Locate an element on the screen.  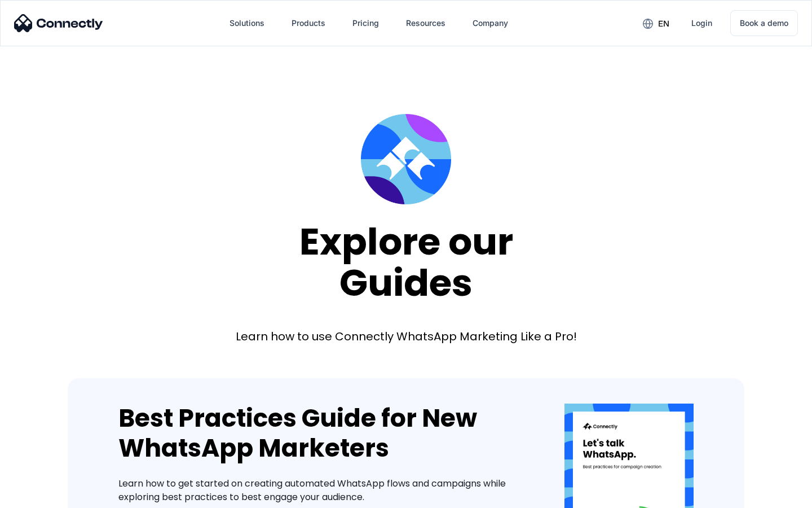
img: Connectly Logo is located at coordinates (59, 23).